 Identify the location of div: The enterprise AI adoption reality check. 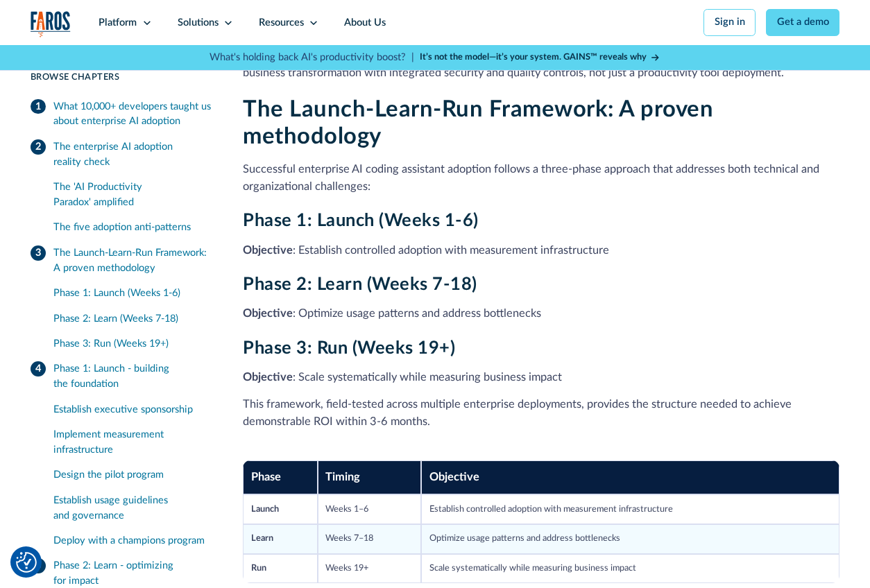
(133, 155).